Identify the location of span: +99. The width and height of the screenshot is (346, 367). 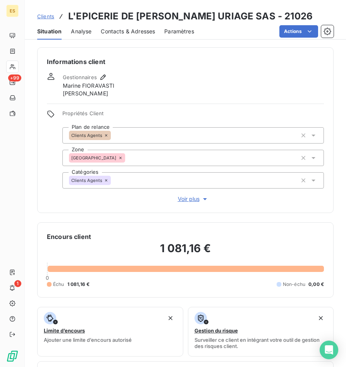
(15, 78).